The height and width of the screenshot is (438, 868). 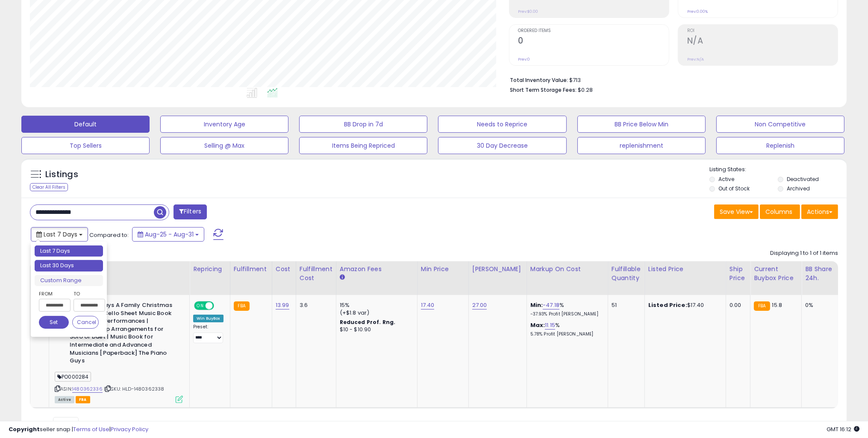 I want to click on div: Displaying 1 to 1 of 1 items, so click(x=803, y=253).